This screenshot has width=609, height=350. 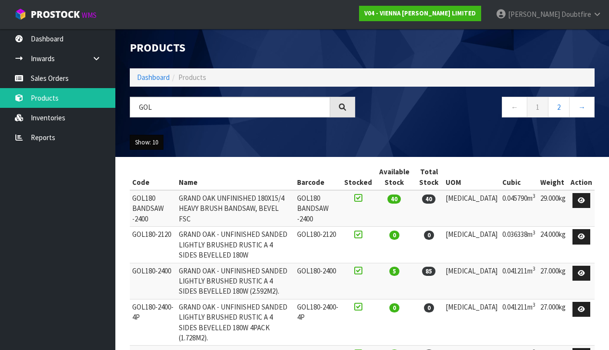 What do you see at coordinates (482, 108) in the screenshot?
I see `nav: Page navigation` at bounding box center [482, 108].